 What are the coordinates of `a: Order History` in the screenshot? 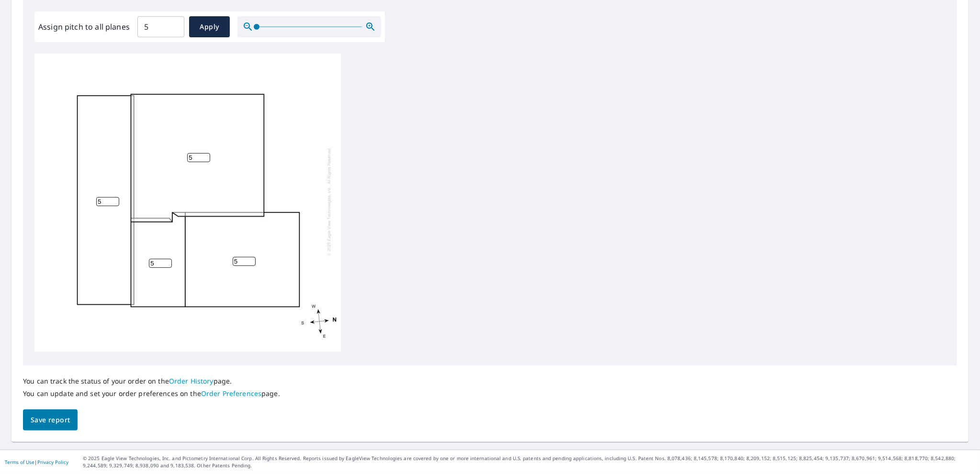 It's located at (191, 381).